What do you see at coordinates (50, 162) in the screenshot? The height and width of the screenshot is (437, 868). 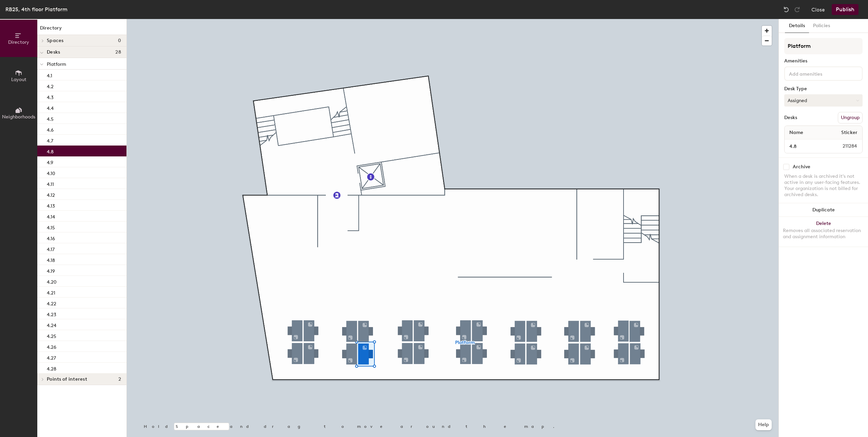 I see `p: 4.9` at bounding box center [50, 162].